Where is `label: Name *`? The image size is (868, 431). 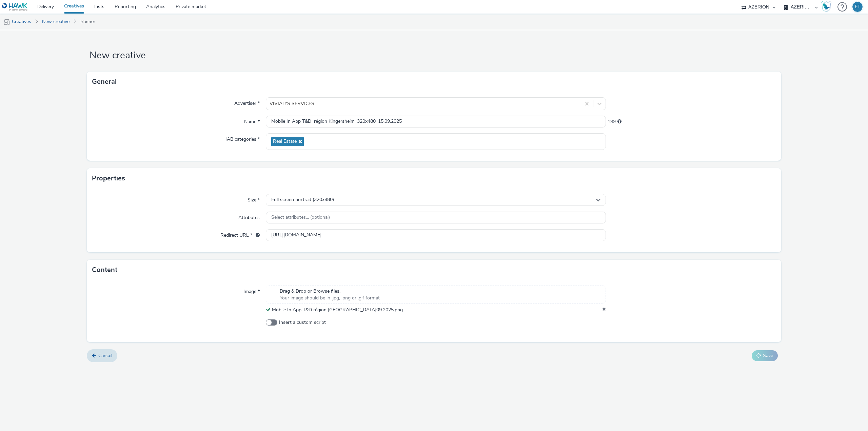 label: Name * is located at coordinates (252, 120).